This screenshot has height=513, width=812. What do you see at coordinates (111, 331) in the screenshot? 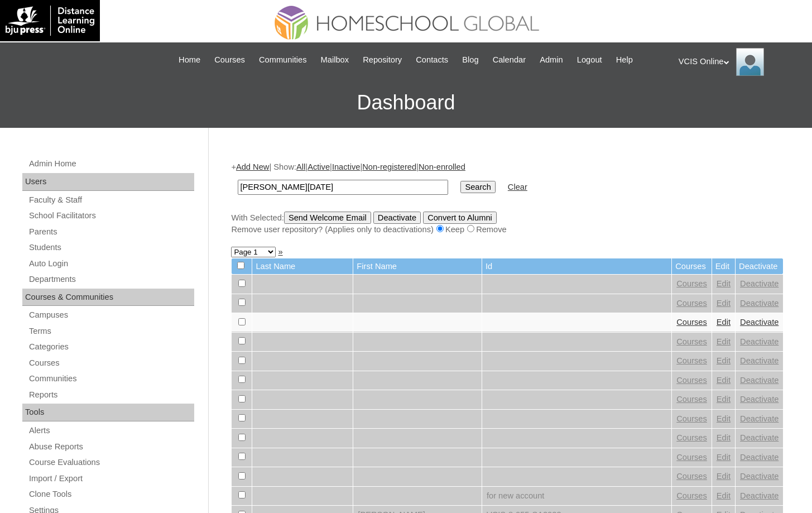
I see `a: Terms` at bounding box center [111, 331].